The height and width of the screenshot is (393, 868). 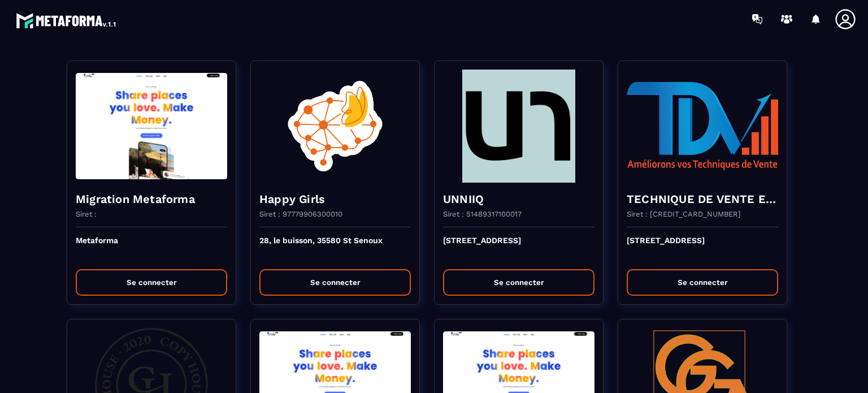 What do you see at coordinates (483, 213) in the screenshot?
I see `p: Siret : 51489317100017` at bounding box center [483, 213].